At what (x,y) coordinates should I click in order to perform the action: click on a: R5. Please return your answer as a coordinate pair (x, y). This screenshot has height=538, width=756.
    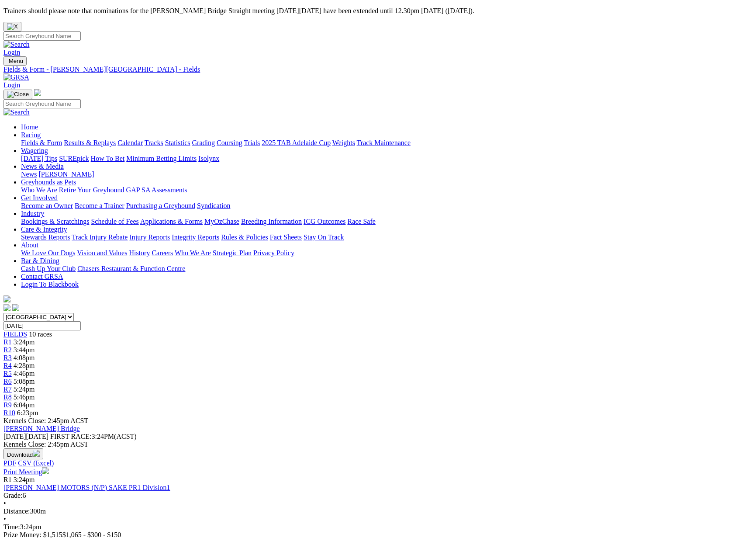
    Looking at the image, I should click on (8, 373).